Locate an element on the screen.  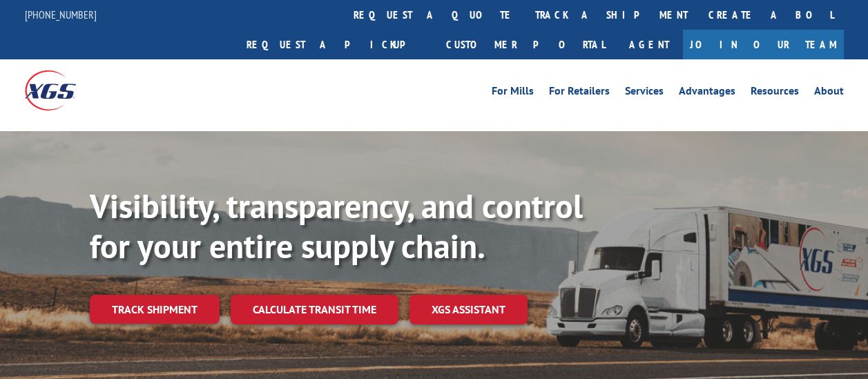
a: Advantages is located at coordinates (707, 93).